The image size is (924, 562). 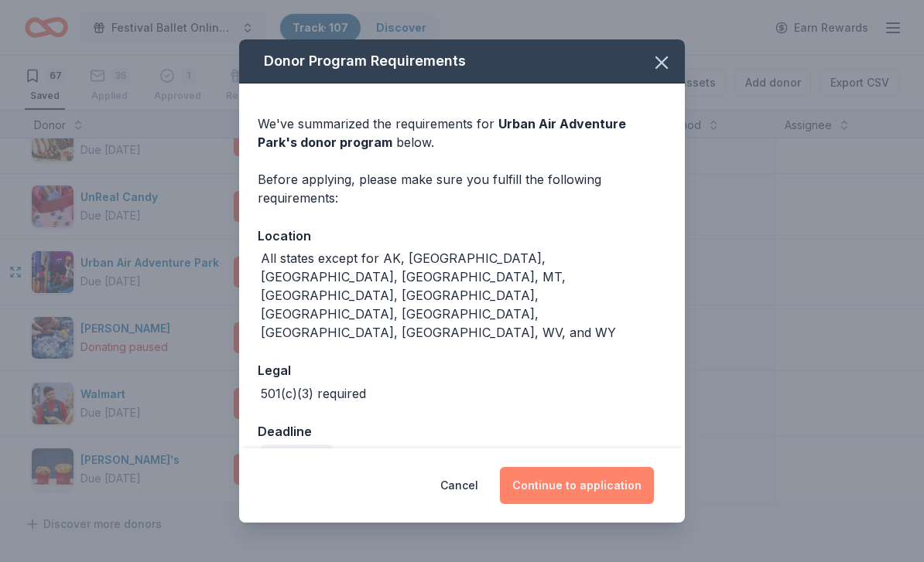 I want to click on div: We've summarized the requirements for below., so click(x=462, y=133).